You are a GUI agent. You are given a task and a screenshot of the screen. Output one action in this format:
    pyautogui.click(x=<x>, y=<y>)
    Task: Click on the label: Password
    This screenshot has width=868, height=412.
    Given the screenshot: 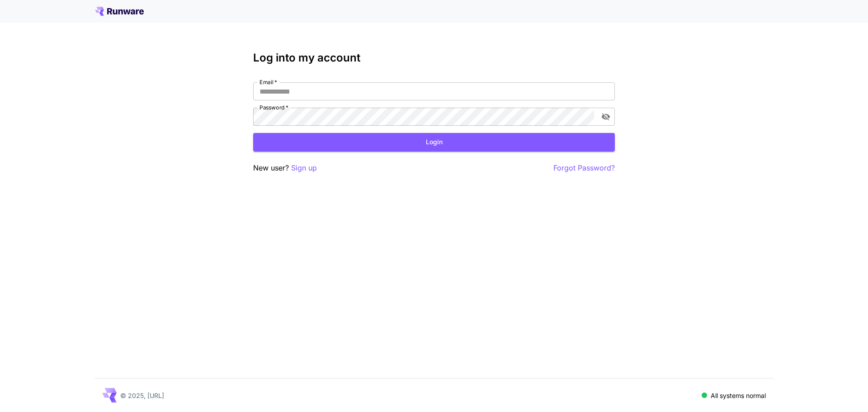 What is the action you would take?
    pyautogui.click(x=274, y=107)
    